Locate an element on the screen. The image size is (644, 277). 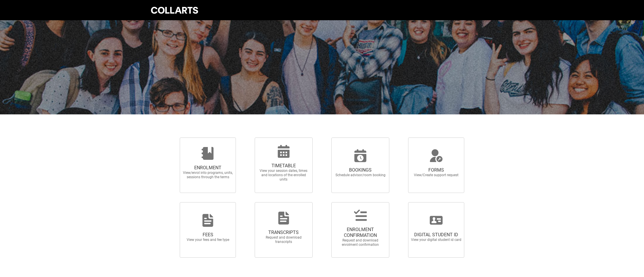
span: FORMS is located at coordinates (436, 170).